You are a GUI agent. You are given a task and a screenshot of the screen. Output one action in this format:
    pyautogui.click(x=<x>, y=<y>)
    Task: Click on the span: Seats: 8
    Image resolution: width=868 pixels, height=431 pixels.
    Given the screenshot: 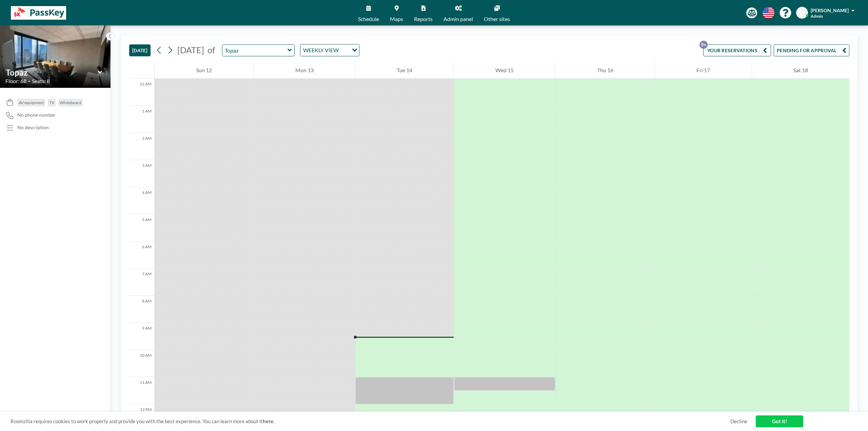 What is the action you would take?
    pyautogui.click(x=41, y=81)
    